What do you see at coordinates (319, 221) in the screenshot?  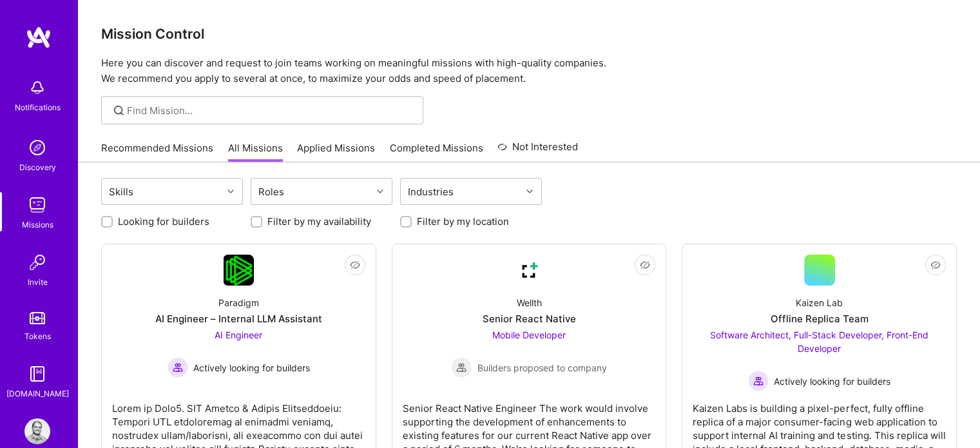 I see `label: Filter by my availability` at bounding box center [319, 221].